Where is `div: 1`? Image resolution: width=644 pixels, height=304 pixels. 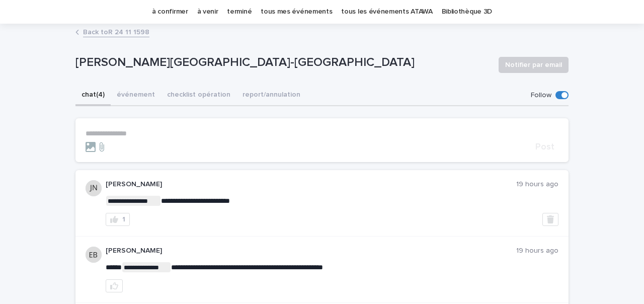
div: 1 is located at coordinates (124, 220).